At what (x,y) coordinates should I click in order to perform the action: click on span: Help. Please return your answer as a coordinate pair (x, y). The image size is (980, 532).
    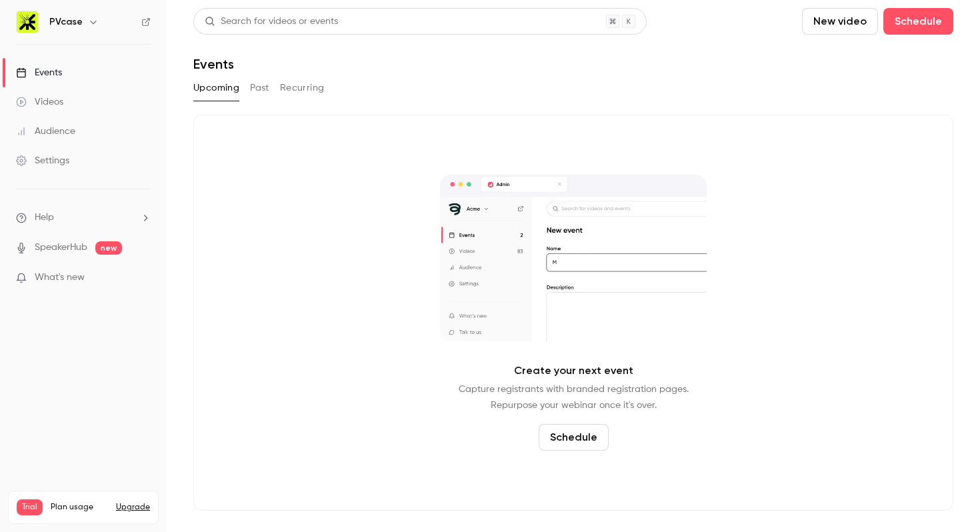
    Looking at the image, I should click on (44, 217).